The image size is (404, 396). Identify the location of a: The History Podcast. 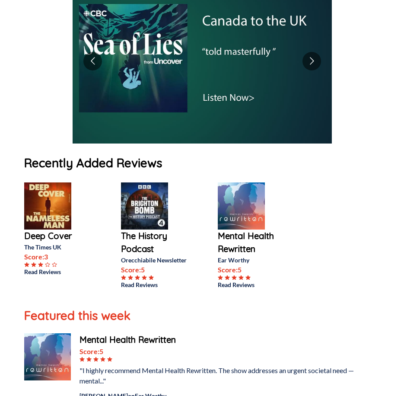
(156, 242).